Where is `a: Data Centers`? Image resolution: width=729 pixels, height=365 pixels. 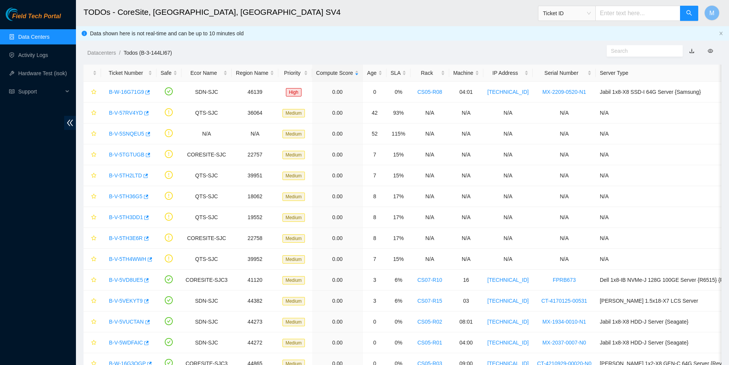
a: Data Centers is located at coordinates (34, 37).